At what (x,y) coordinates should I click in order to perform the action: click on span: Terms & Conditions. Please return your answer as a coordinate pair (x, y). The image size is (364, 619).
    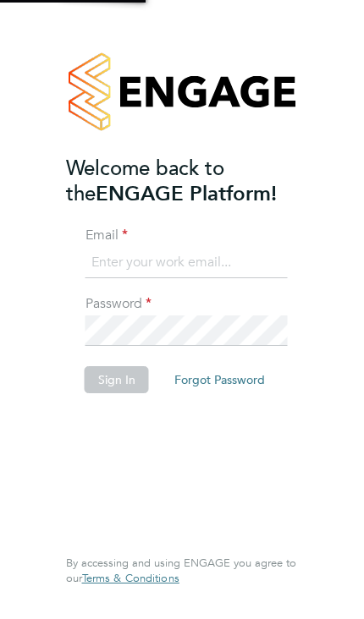
    Looking at the image, I should click on (131, 578).